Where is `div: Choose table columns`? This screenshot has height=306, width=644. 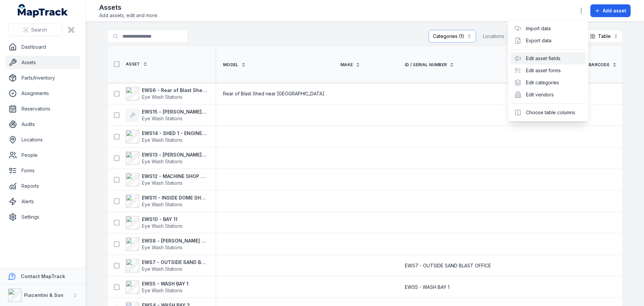 div: Choose table columns is located at coordinates (548, 113).